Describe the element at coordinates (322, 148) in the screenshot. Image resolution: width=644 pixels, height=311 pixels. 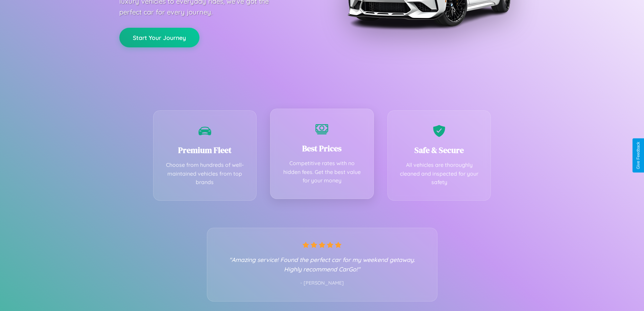
I see `h3: Best Prices` at that location.